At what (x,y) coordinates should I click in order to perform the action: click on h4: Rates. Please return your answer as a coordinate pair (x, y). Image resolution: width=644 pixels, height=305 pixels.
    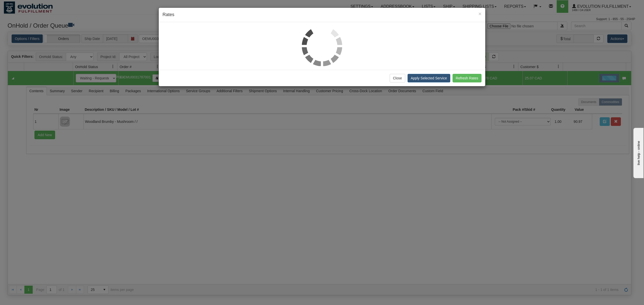
    Looking at the image, I should click on (322, 15).